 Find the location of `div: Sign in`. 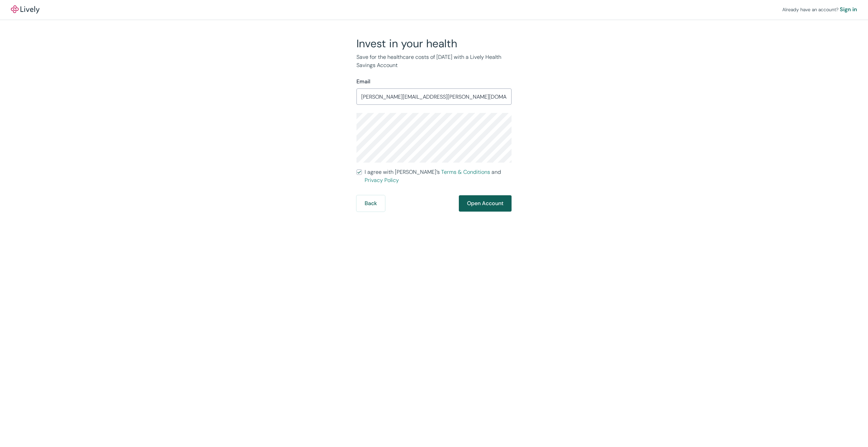

div: Sign in is located at coordinates (848, 9).